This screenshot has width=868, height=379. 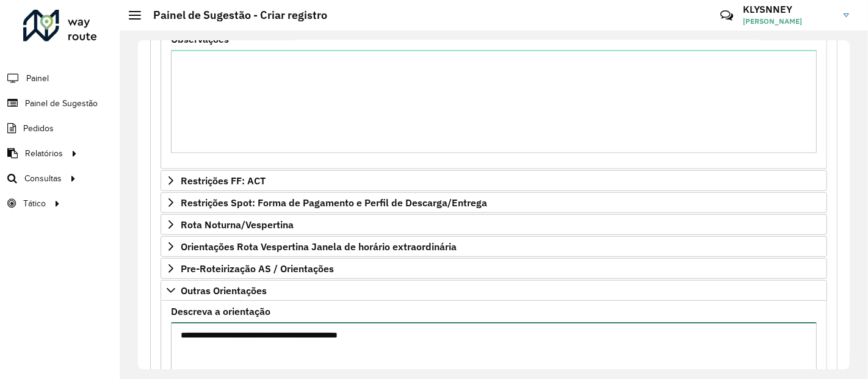 I want to click on span: Relatórios, so click(x=44, y=153).